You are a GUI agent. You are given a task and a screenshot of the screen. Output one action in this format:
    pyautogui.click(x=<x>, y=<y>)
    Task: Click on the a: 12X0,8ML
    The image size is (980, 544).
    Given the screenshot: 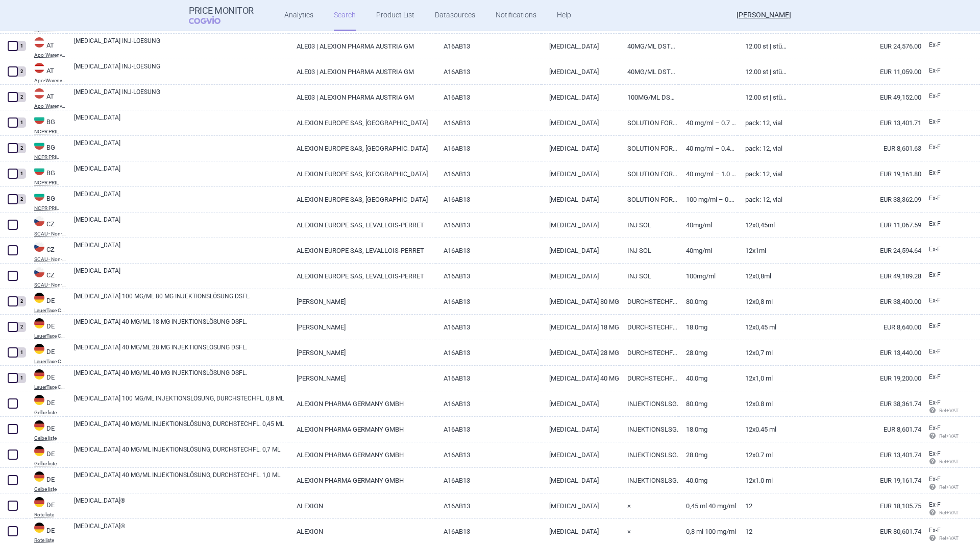 What is the action you would take?
    pyautogui.click(x=763, y=276)
    